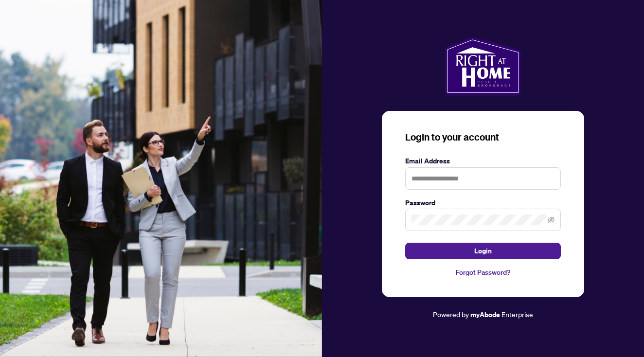  What do you see at coordinates (484, 161) in the screenshot?
I see `label: Email Address` at bounding box center [484, 161].